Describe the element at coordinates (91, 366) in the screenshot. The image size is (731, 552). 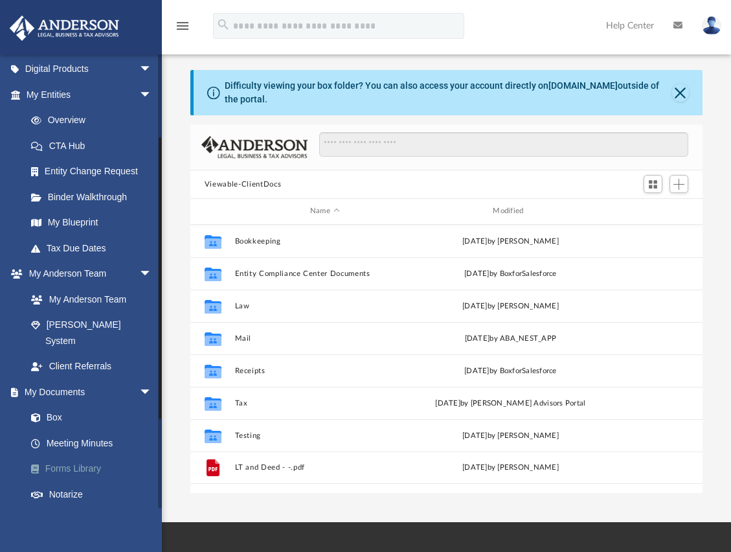
I see `a: Client Referrals` at that location.